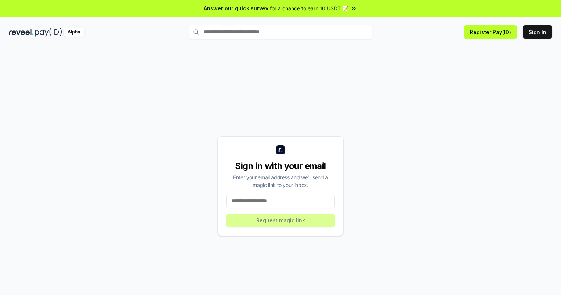 The width and height of the screenshot is (561, 295). I want to click on span: for a chance to earn 10 USDT 📝, so click(309, 8).